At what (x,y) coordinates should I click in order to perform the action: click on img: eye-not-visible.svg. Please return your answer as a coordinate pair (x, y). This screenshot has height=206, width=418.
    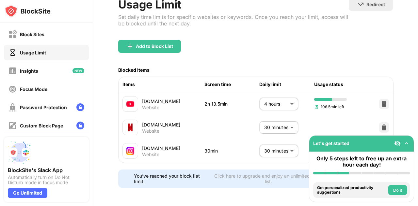
    Looking at the image, I should click on (398, 144).